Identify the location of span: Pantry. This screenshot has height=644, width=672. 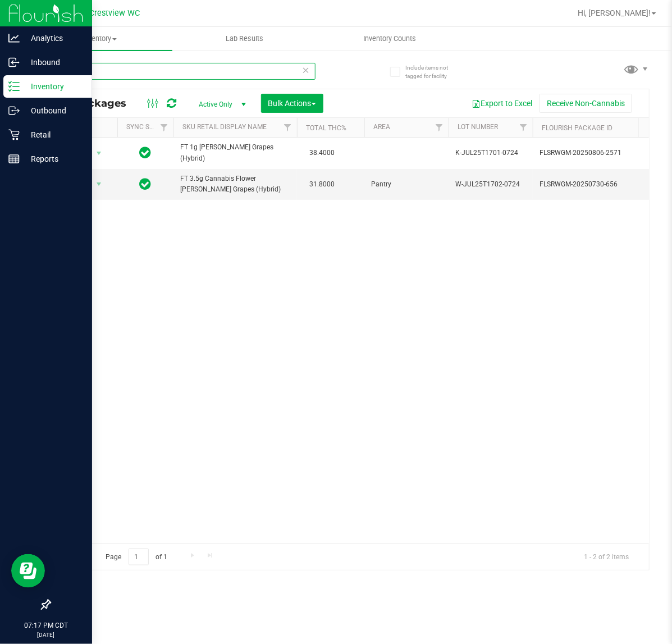
(406, 184).